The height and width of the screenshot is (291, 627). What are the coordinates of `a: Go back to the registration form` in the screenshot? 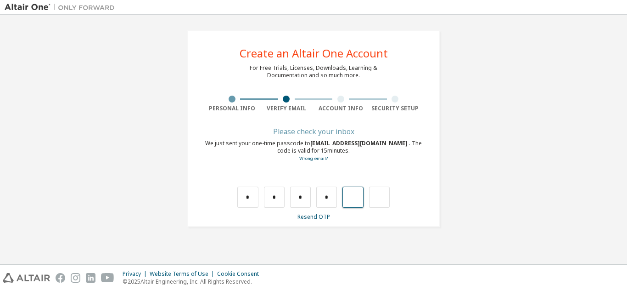 It's located at (314, 158).